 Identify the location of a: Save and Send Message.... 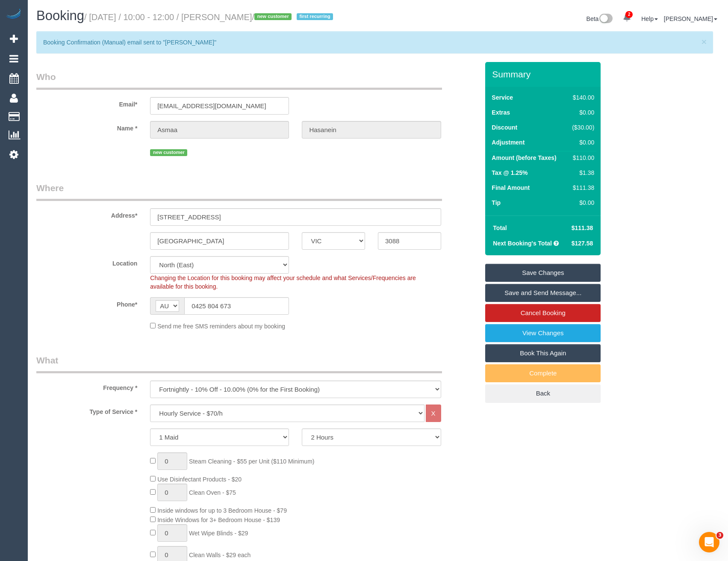
(543, 293).